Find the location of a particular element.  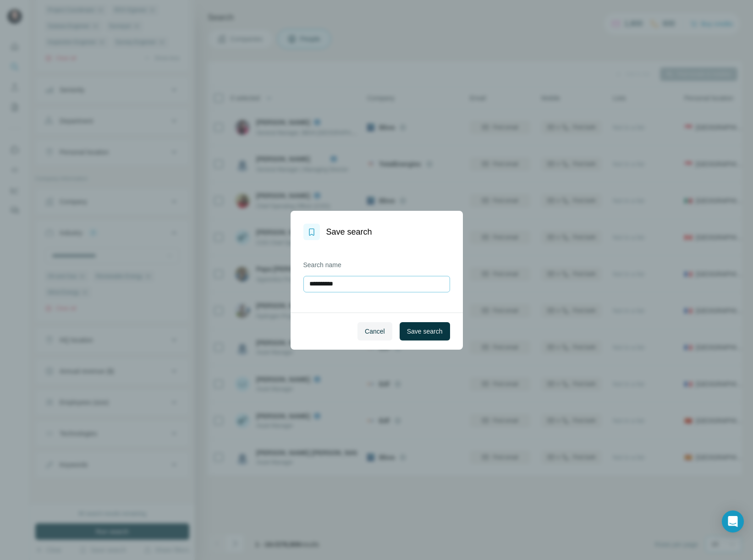

label: Search name is located at coordinates (376, 265).